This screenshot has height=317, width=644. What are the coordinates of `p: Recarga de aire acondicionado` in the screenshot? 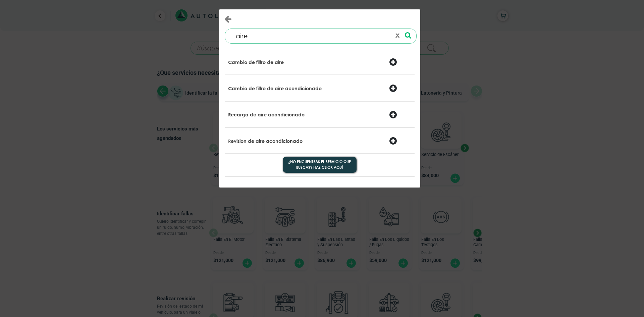 It's located at (266, 115).